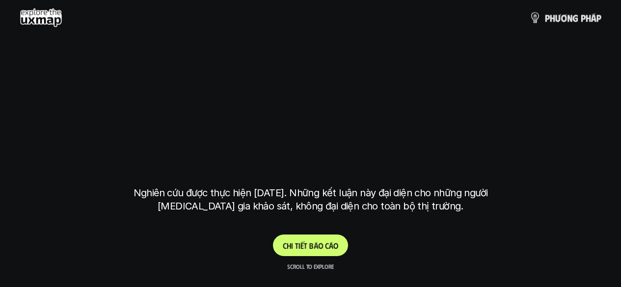 This screenshot has width=621, height=287. I want to click on span: b, so click(311, 246).